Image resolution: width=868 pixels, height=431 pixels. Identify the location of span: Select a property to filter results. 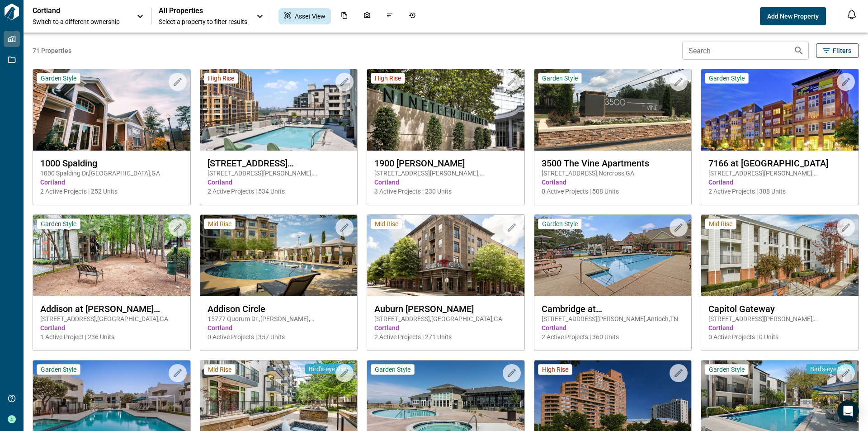
(203, 22).